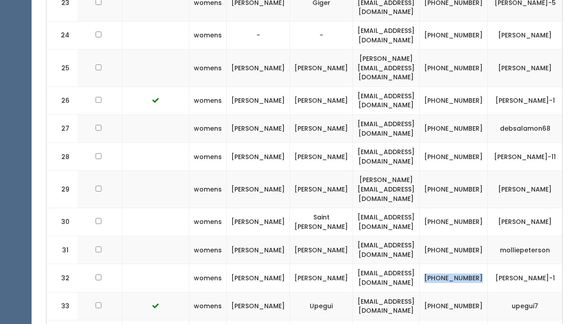 Image resolution: width=577 pixels, height=324 pixels. What do you see at coordinates (525, 306) in the screenshot?
I see `td: upegui7` at bounding box center [525, 306].